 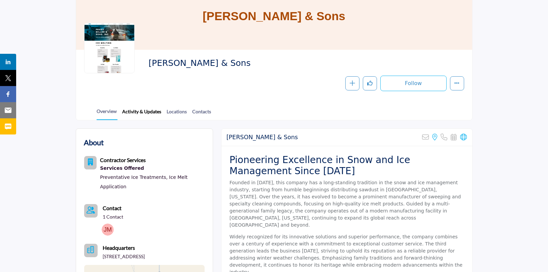 What do you see at coordinates (91, 211) in the screenshot?
I see `a: Link of redirect to contact page` at bounding box center [91, 211].